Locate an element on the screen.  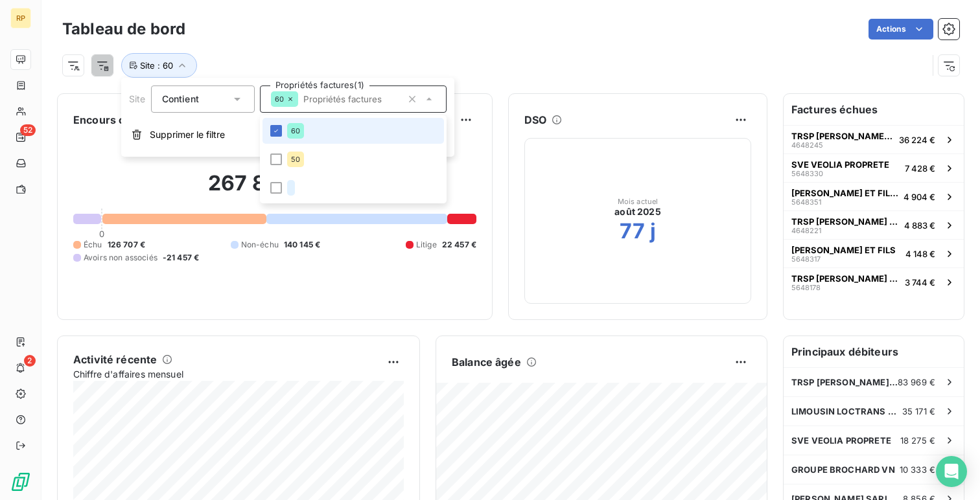
span: 10 333 € is located at coordinates (918, 470).